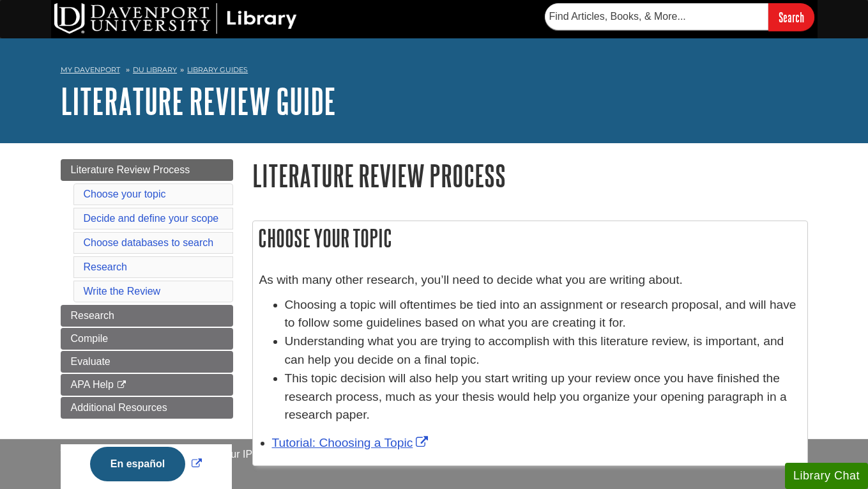  What do you see at coordinates (542, 397) in the screenshot?
I see `li: This topic decision will also help you start writing up your review once you have finished the re...` at bounding box center [542, 397].